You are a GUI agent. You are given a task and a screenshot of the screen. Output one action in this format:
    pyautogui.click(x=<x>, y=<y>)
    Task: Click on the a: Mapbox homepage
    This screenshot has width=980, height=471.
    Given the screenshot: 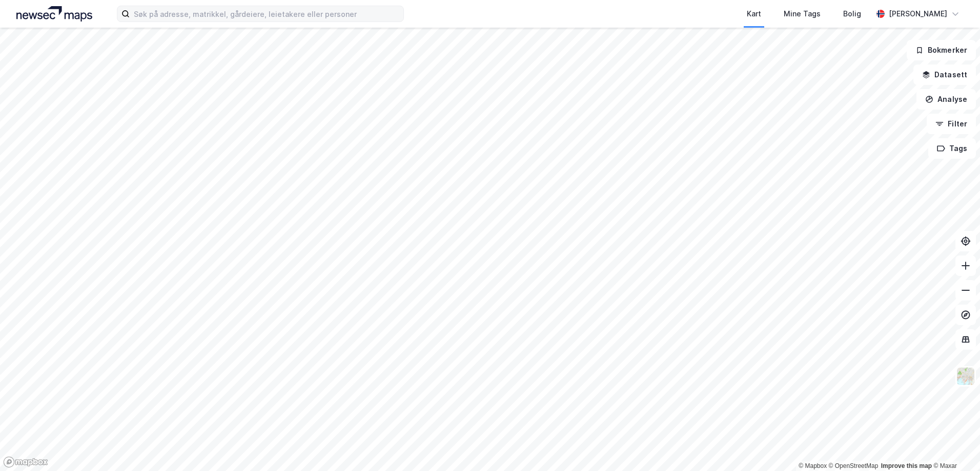 What is the action you would take?
    pyautogui.click(x=26, y=462)
    